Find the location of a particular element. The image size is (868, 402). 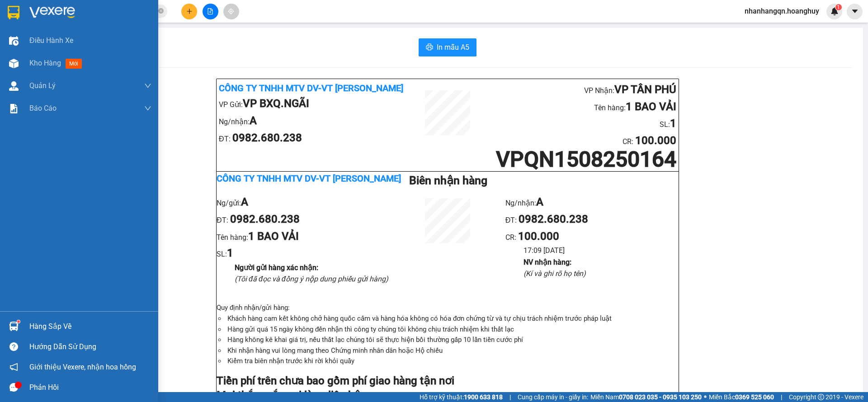

strong: Mọi thắc mắc vui lòng liên hệ: is located at coordinates (290, 395).